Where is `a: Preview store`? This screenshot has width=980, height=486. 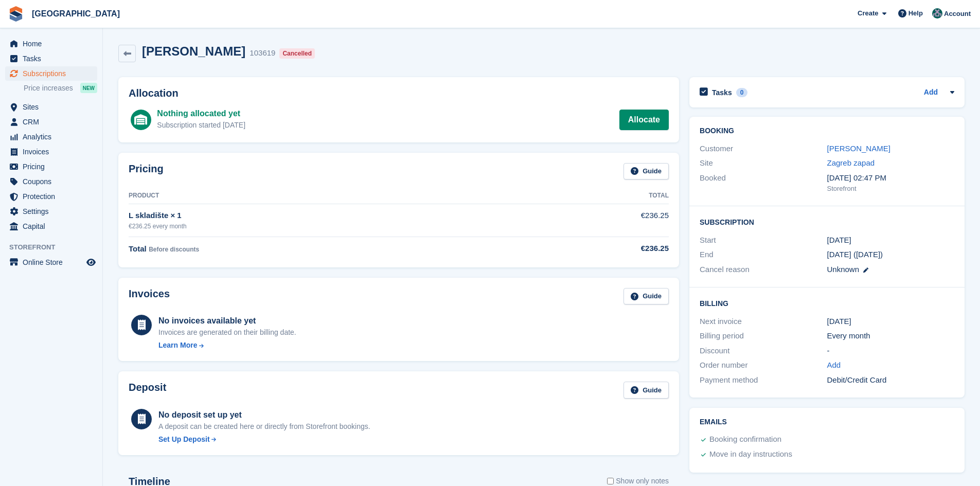
a: Preview store is located at coordinates (91, 262).